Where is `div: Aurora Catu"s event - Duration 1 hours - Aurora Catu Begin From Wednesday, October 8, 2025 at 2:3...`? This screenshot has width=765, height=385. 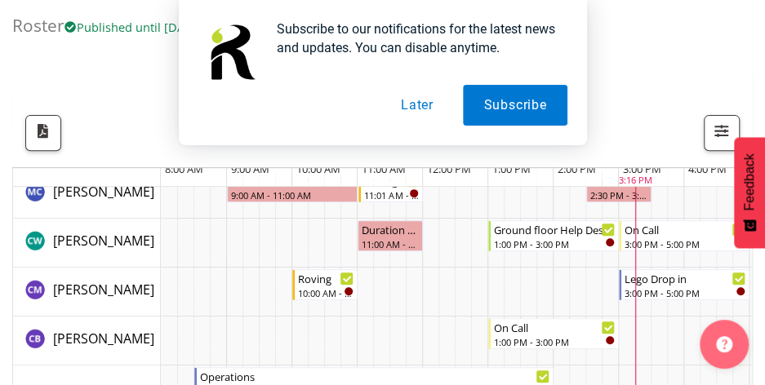
div: Aurora Catu"s event - Duration 1 hours - Aurora Catu Begin From Wednesday, October 8, 2025 at 2:3... is located at coordinates (619, 187).